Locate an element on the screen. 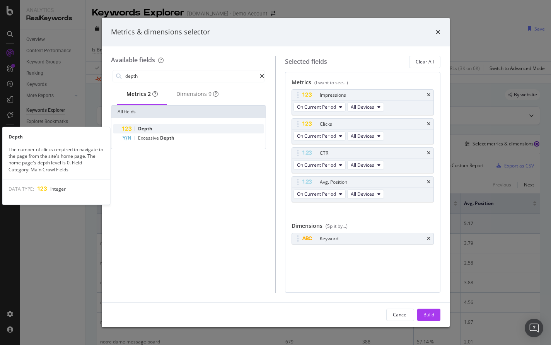 The width and height of the screenshot is (551, 345). div: ClickstimesOn Current PeriodAll Devices is located at coordinates (363, 131).